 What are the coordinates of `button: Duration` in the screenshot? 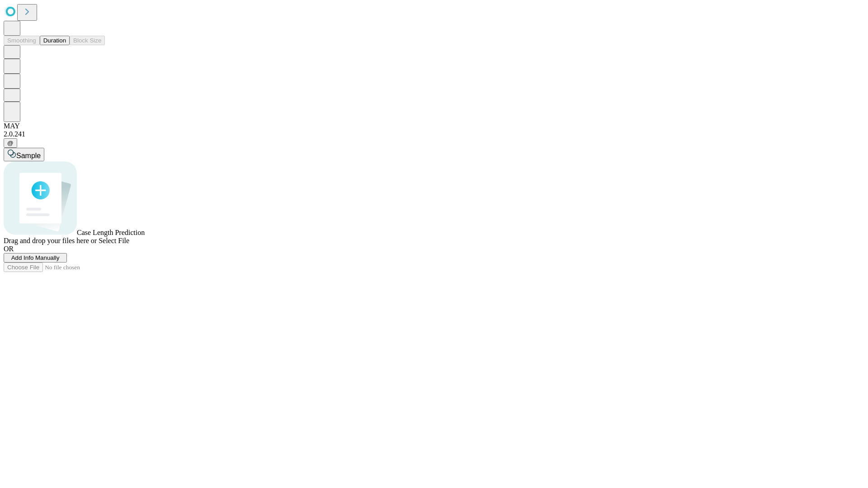 It's located at (55, 40).